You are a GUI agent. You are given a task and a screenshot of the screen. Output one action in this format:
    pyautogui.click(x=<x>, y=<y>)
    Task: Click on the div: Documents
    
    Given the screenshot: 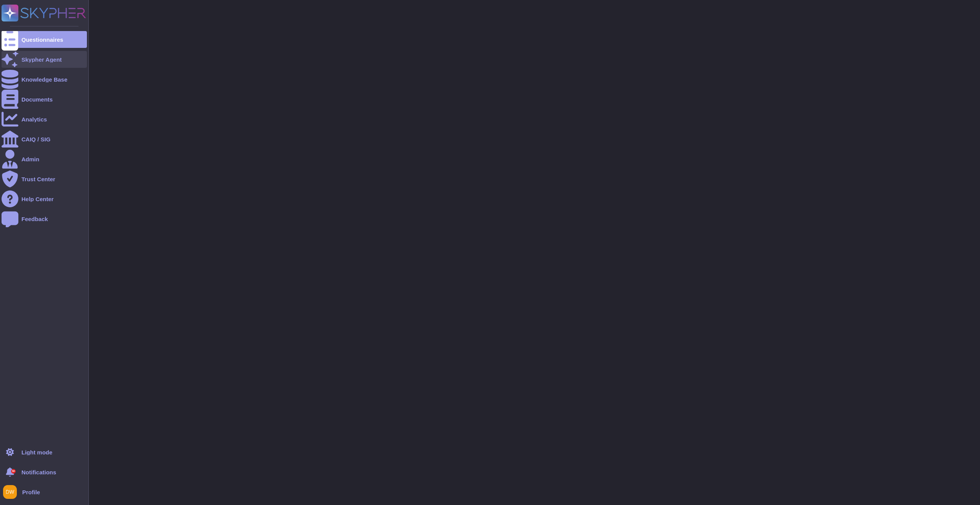 What is the action you would take?
    pyautogui.click(x=37, y=99)
    